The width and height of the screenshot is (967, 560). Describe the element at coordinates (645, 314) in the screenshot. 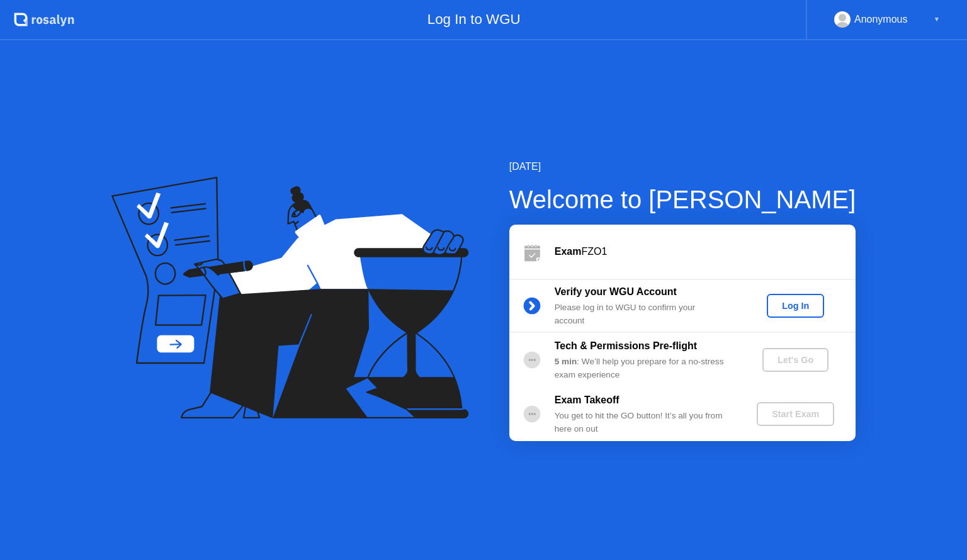

I see `div: Please log in to WGU to confirm your account` at that location.